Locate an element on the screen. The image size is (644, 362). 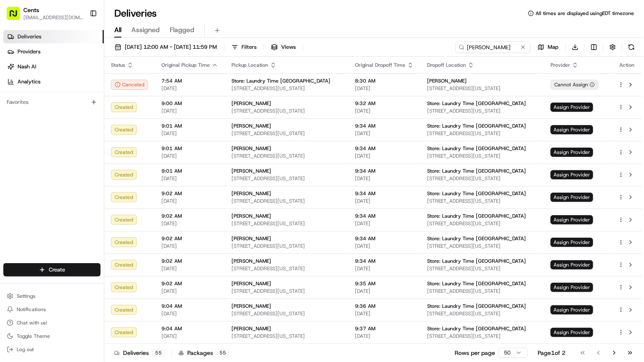
a: 📗Knowledge Base is located at coordinates (36, 190).